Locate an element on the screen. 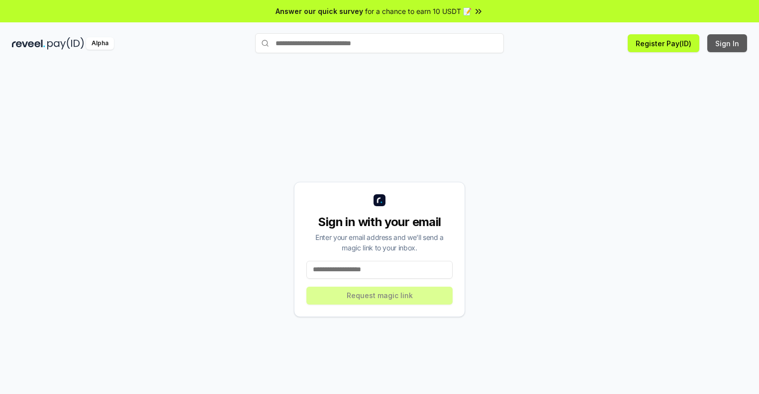 Image resolution: width=759 pixels, height=394 pixels. span: Answer our quick survey is located at coordinates (319, 11).